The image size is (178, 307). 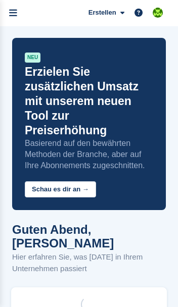 What do you see at coordinates (32, 58) in the screenshot?
I see `div: NEU` at bounding box center [32, 58].